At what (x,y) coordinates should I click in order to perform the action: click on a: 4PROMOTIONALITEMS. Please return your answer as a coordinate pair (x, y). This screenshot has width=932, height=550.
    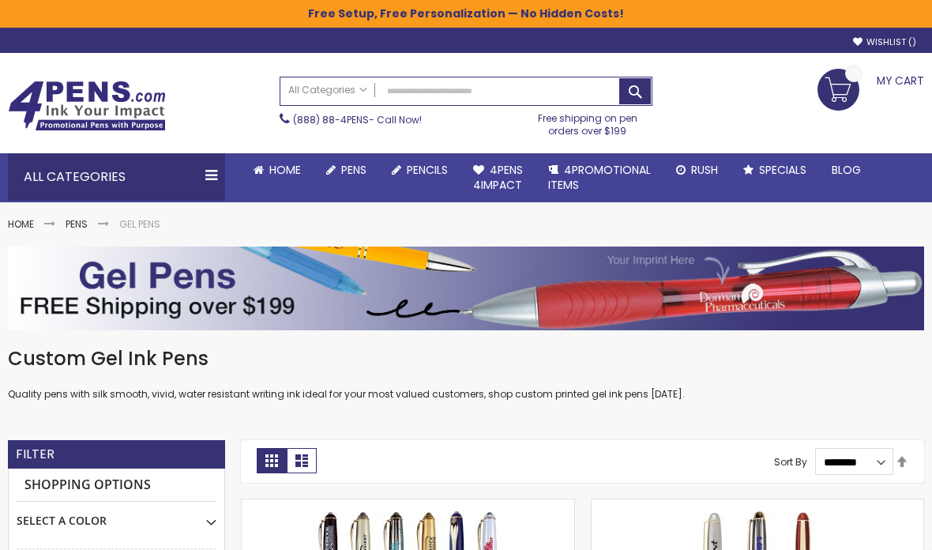
    Looking at the image, I should click on (599, 178).